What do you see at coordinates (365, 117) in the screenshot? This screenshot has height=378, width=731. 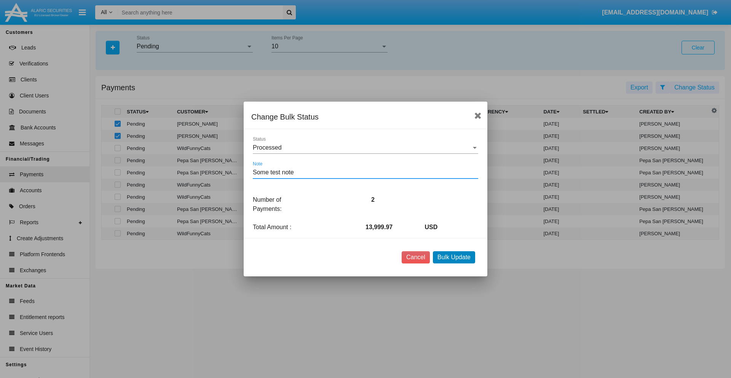 I see `div: Change Bulk Status` at bounding box center [365, 117].